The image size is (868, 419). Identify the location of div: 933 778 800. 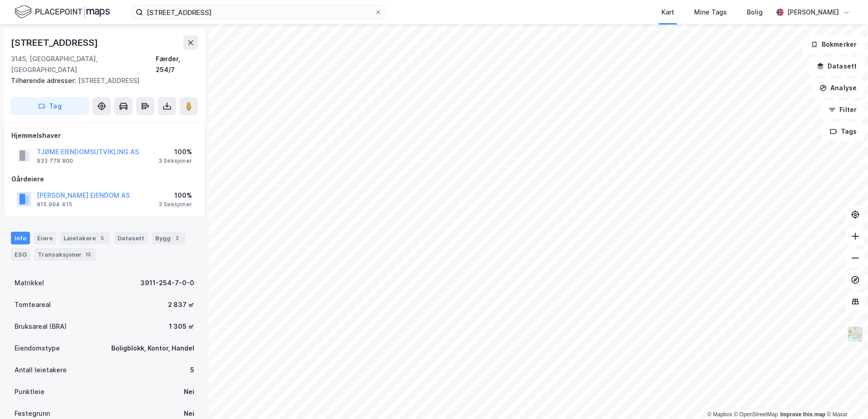
(55, 161).